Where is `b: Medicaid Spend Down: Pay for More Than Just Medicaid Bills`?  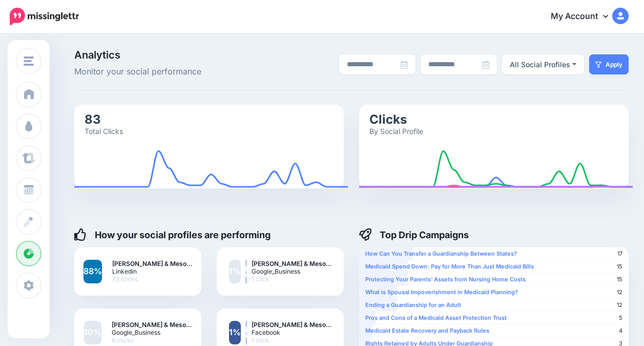
b: Medicaid Spend Down: Pay for More Than Just Medicaid Bills is located at coordinates (449, 266).